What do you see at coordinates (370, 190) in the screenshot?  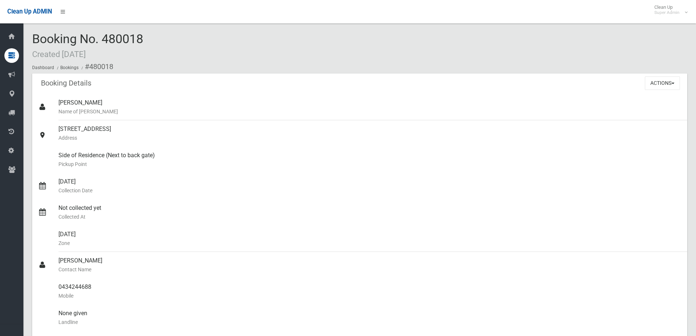 I see `small: Collection Date` at bounding box center [370, 190].